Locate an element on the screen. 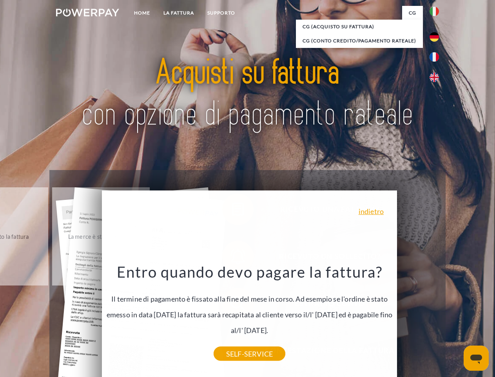  a: indietro is located at coordinates (371, 211).